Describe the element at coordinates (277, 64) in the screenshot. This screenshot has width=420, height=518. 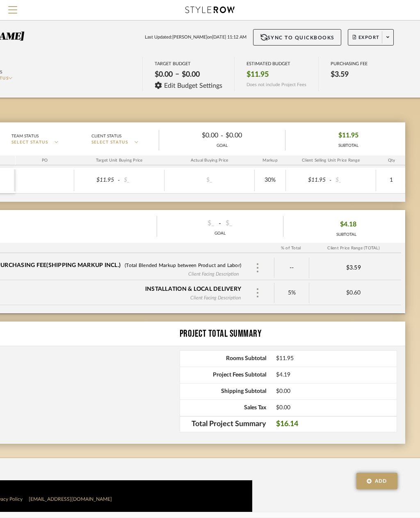
I see `div: ESTIMATED BUDGET` at that location.